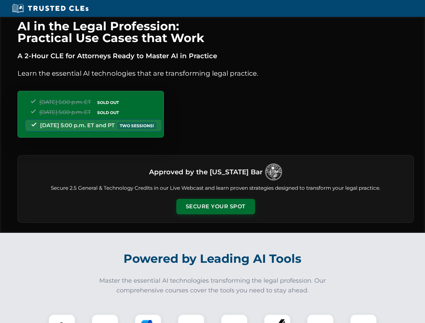  I want to click on button: Secure Your Spot, so click(216, 207).